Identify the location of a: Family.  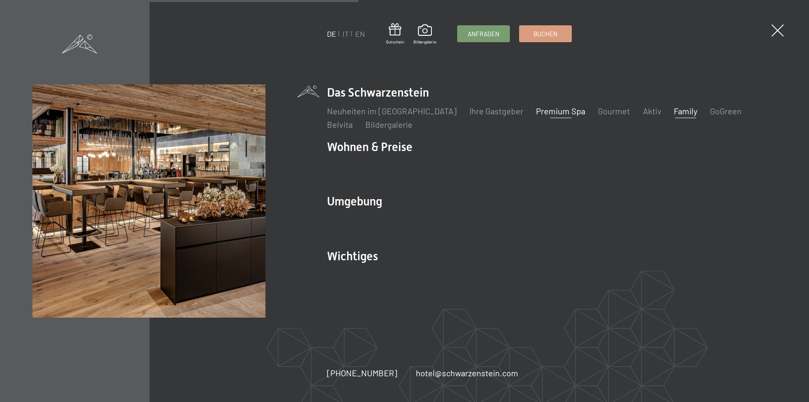
(686, 111).